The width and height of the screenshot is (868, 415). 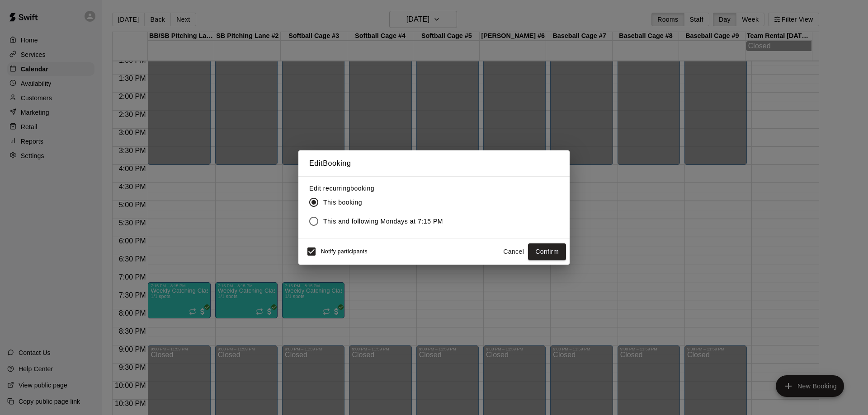 What do you see at coordinates (434, 164) in the screenshot?
I see `h2: Edit Booking` at bounding box center [434, 164].